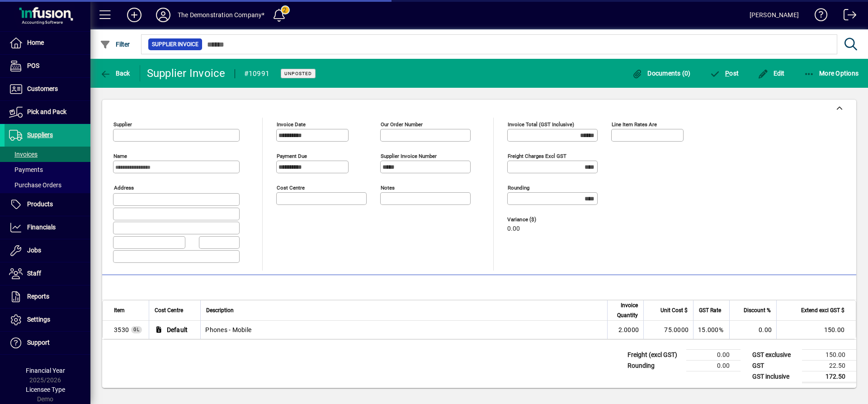 This screenshot has width=868, height=404. What do you see at coordinates (828, 376) in the screenshot?
I see `td: 172.50` at bounding box center [828, 376].